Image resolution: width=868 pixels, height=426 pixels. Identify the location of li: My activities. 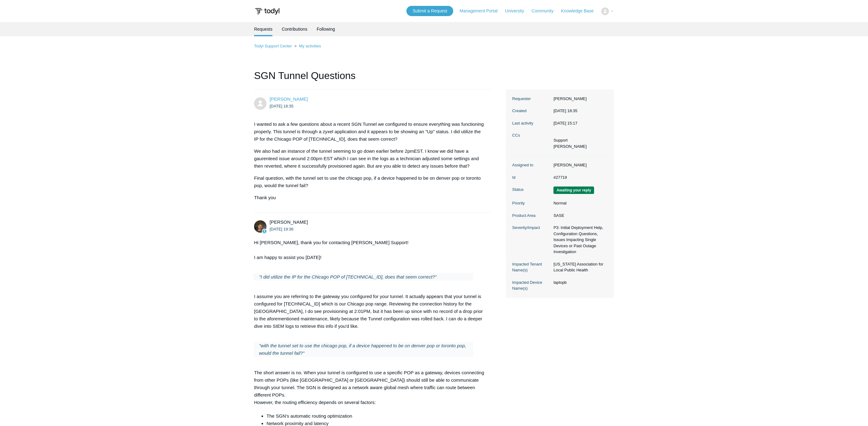
(307, 46).